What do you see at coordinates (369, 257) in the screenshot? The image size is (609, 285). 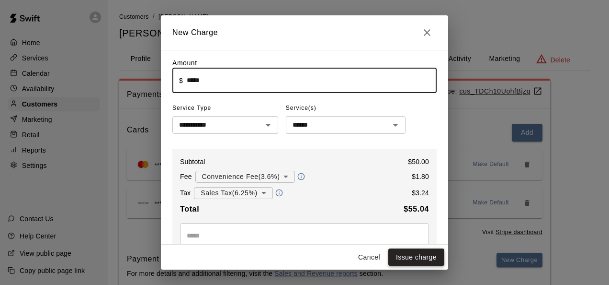 I see `button: Cancel` at bounding box center [369, 257].